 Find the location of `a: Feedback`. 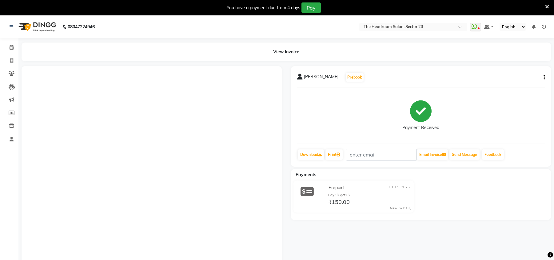

a: Feedback is located at coordinates (493, 154).